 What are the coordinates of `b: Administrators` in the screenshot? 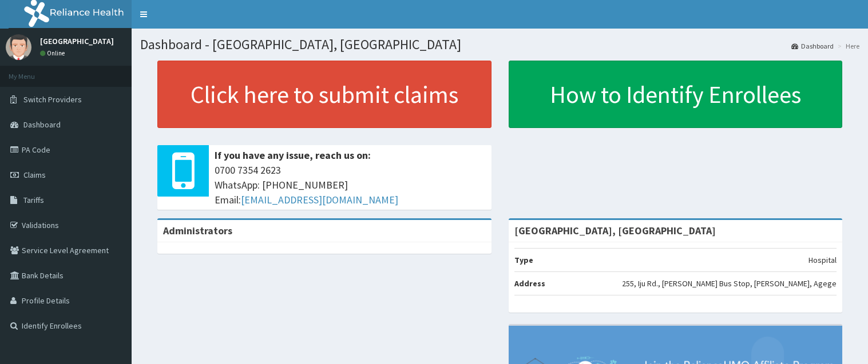 It's located at (197, 231).